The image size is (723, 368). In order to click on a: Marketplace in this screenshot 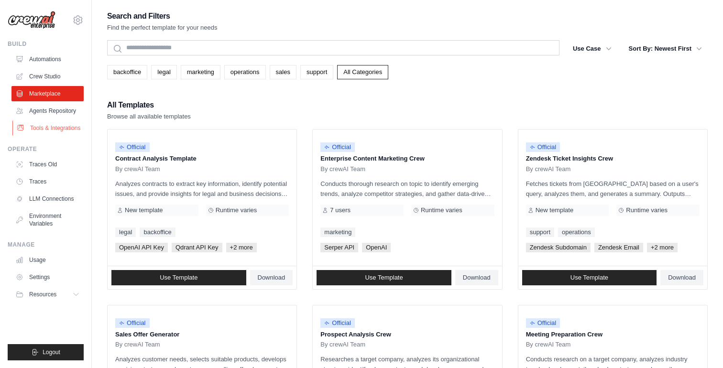, I will do `click(47, 94)`.